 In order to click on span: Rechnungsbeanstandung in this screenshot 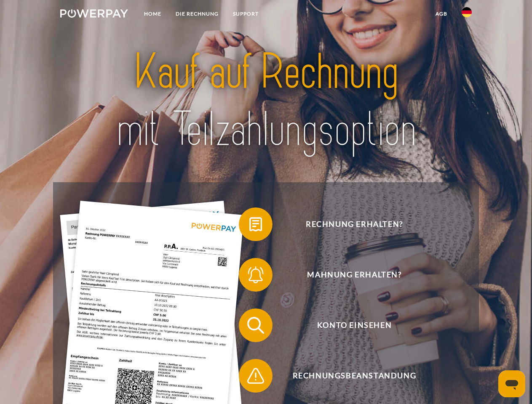, I will do `click(354, 376)`.